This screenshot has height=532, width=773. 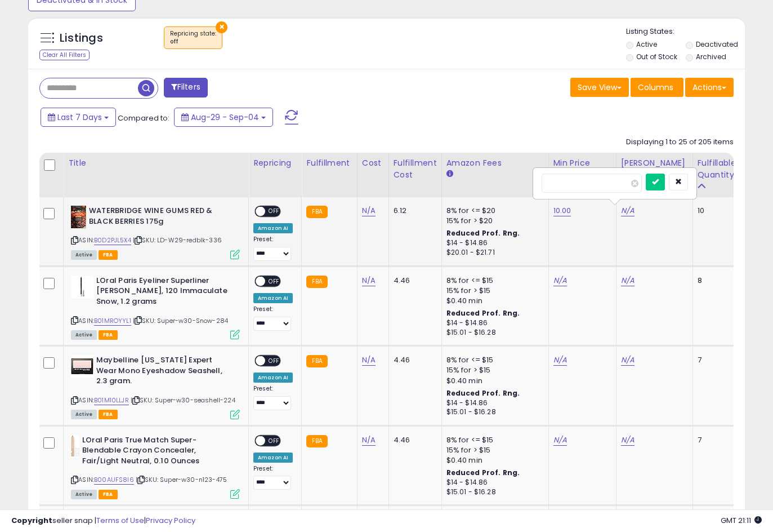 I want to click on span: Columns, so click(x=656, y=87).